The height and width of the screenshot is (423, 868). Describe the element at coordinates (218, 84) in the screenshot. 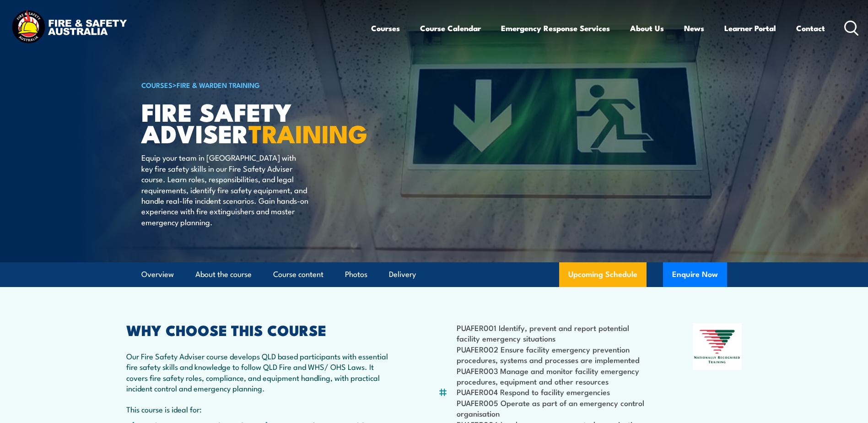

I see `a: Fire & Warden Training` at that location.